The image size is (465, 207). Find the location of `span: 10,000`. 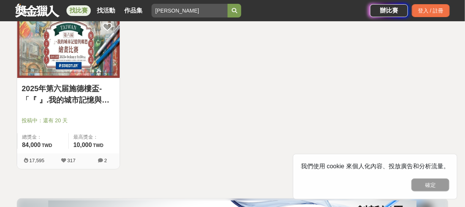

span: 10,000 is located at coordinates (83, 145).